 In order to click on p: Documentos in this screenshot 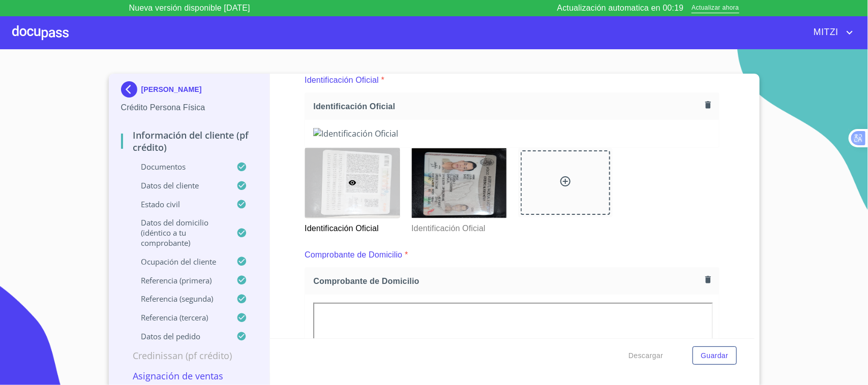, I will do `click(179, 167)`.